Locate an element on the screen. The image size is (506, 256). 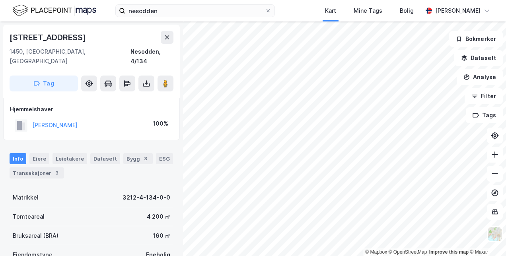
button: Tag is located at coordinates (44, 84).